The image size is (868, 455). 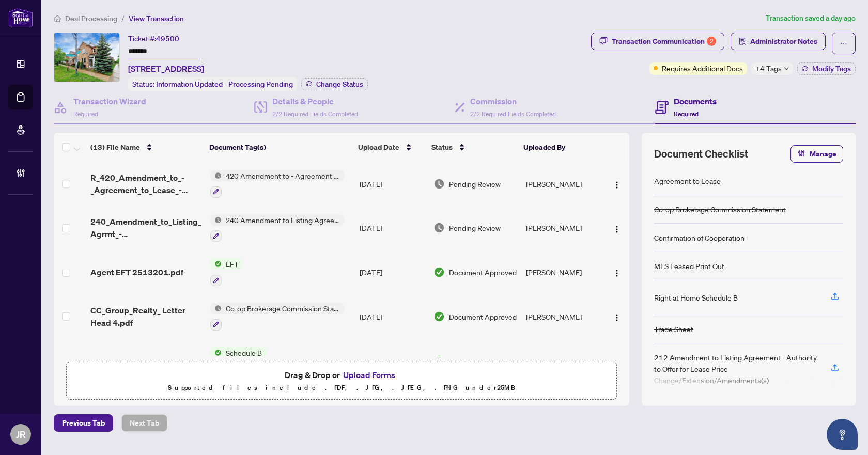 What do you see at coordinates (232, 264) in the screenshot?
I see `span: EFT` at bounding box center [232, 264].